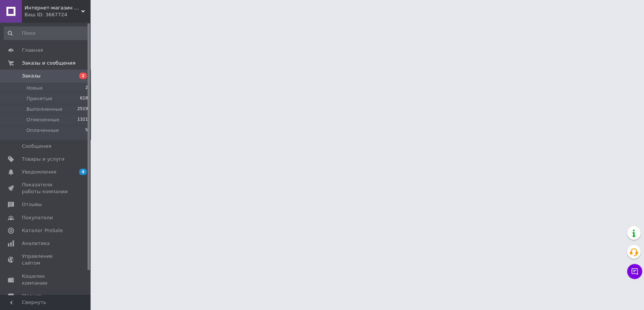 This screenshot has width=644, height=310. I want to click on span: Оплаченные, so click(42, 130).